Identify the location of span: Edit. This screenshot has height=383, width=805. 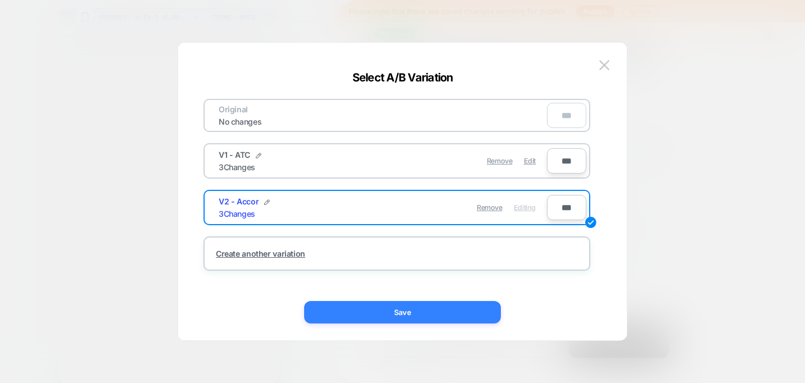
(530, 161).